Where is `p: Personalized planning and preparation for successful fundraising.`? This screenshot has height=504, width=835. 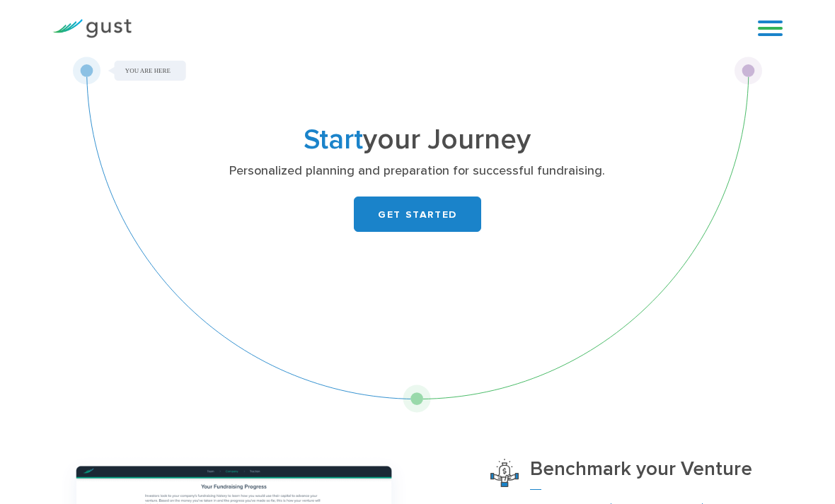 p: Personalized planning and preparation for successful fundraising. is located at coordinates (418, 171).